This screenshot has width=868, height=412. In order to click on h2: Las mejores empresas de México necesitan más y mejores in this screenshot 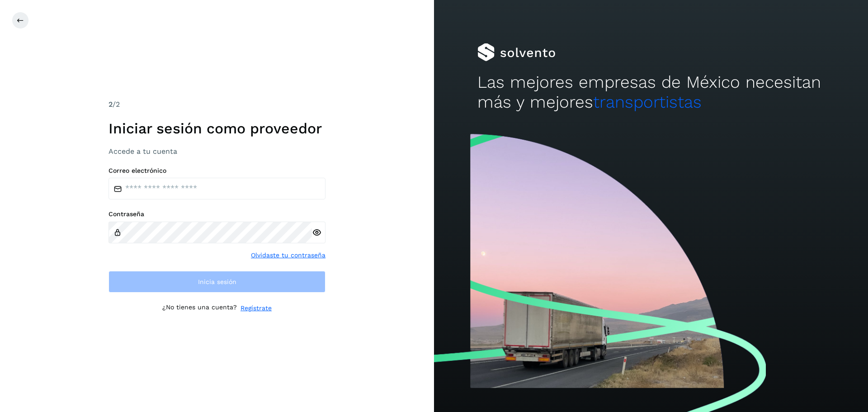, I will do `click(651, 92)`.